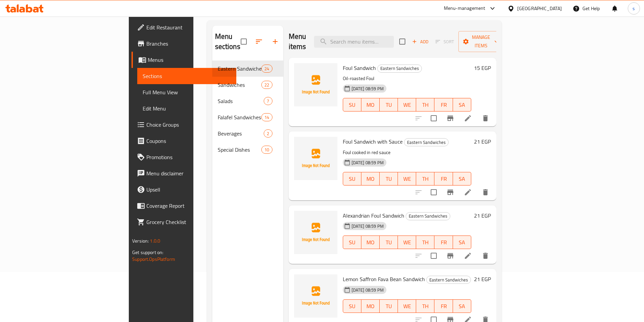  What do you see at coordinates (248, 150) in the screenshot?
I see `div: Special Dishes10` at bounding box center [248, 150].